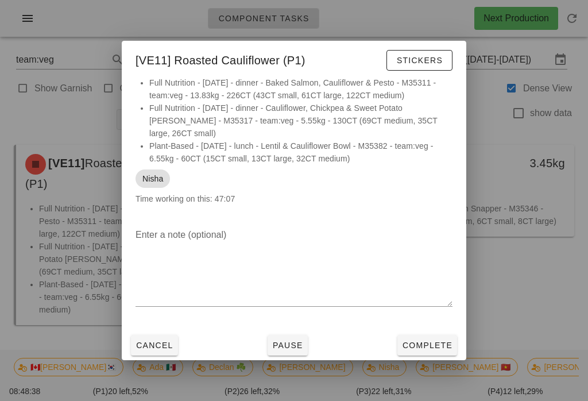 The height and width of the screenshot is (401, 588). What do you see at coordinates (427, 345) in the screenshot?
I see `span: Complete` at bounding box center [427, 345].